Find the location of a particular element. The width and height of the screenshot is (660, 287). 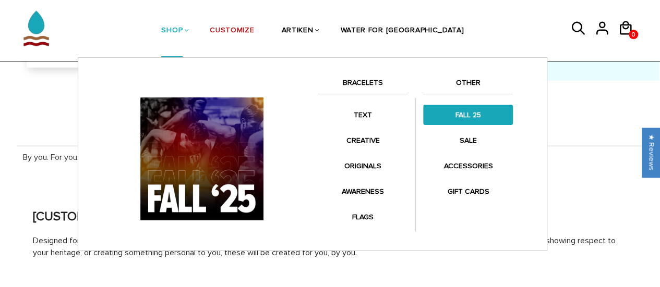

div: By you. For you. is located at coordinates (330, 156).